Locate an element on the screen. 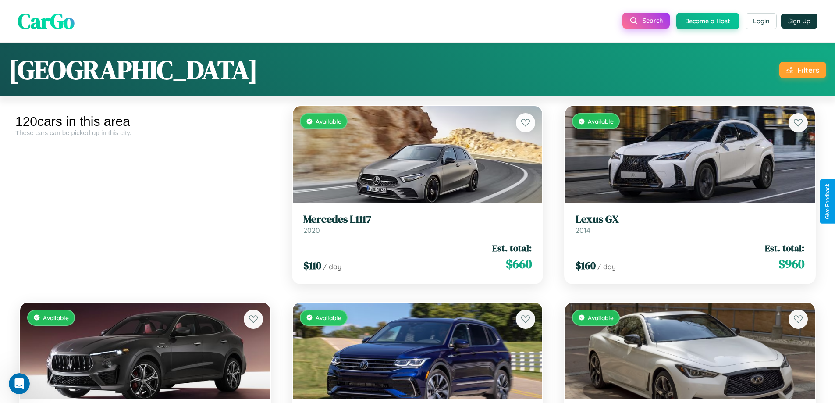 This screenshot has height=403, width=835. button: Sign Up is located at coordinates (799, 21).